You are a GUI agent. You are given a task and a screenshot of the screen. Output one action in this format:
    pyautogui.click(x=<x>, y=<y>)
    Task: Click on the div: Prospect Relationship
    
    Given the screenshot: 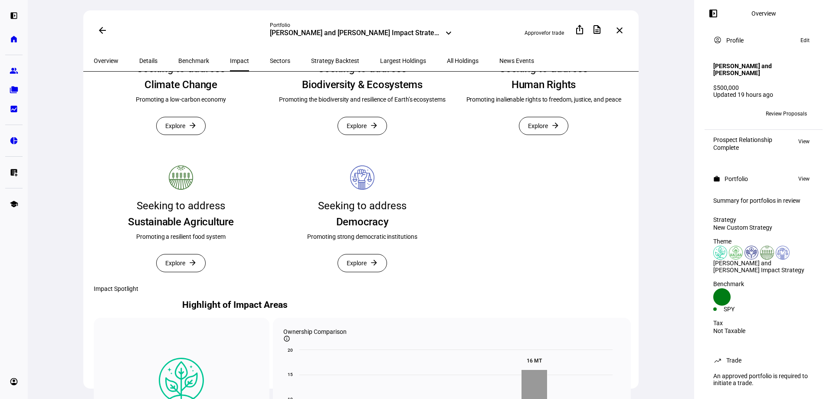 What is the action you would take?
    pyautogui.click(x=743, y=140)
    